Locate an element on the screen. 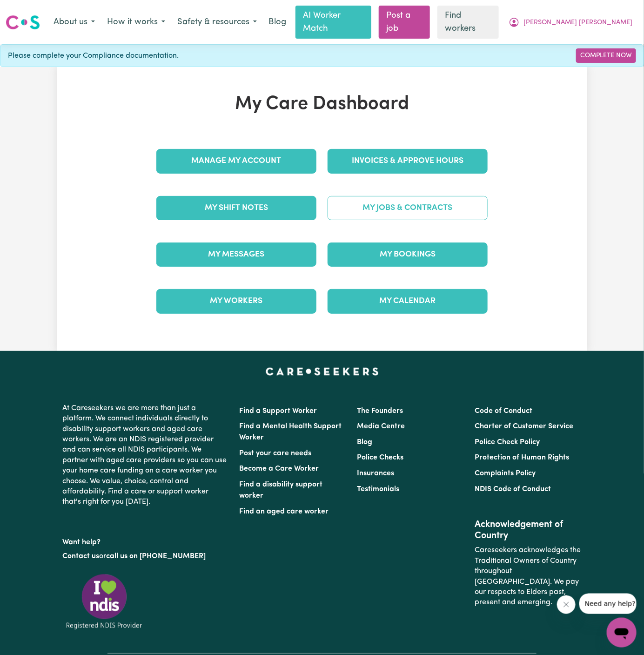 Image resolution: width=644 pixels, height=655 pixels. img: Registered NDIS provider is located at coordinates (104, 601).